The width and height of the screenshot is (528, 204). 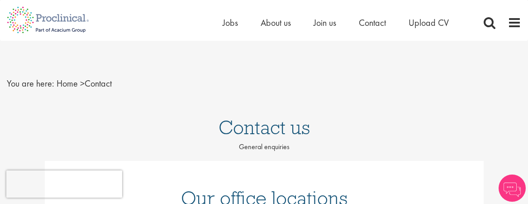 I want to click on a: About us, so click(x=276, y=23).